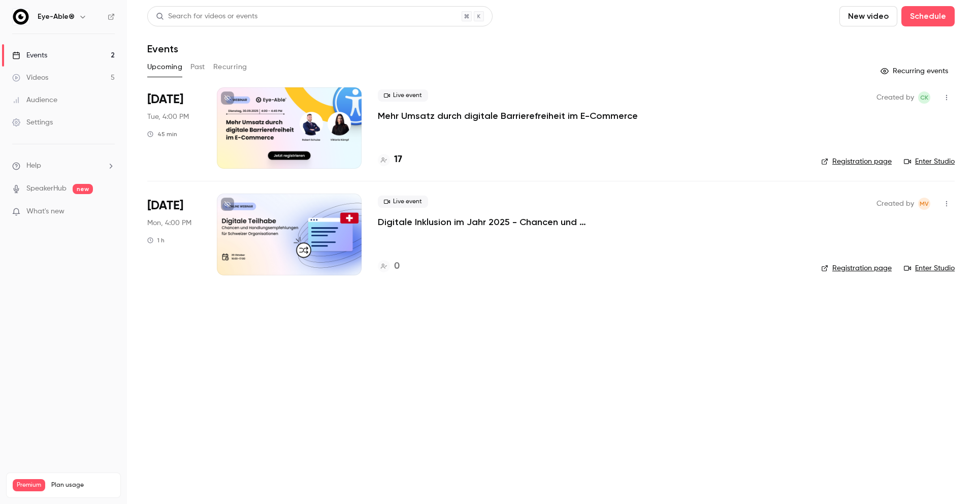 The height and width of the screenshot is (504, 975). Describe the element at coordinates (162, 134) in the screenshot. I see `div: 45 min` at that location.